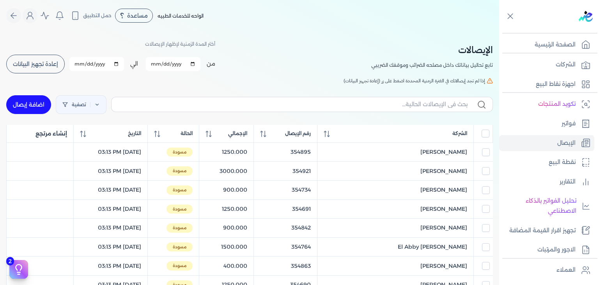  Describe the element at coordinates (557, 250) in the screenshot. I see `p: الاجور والمرتبات` at that location.